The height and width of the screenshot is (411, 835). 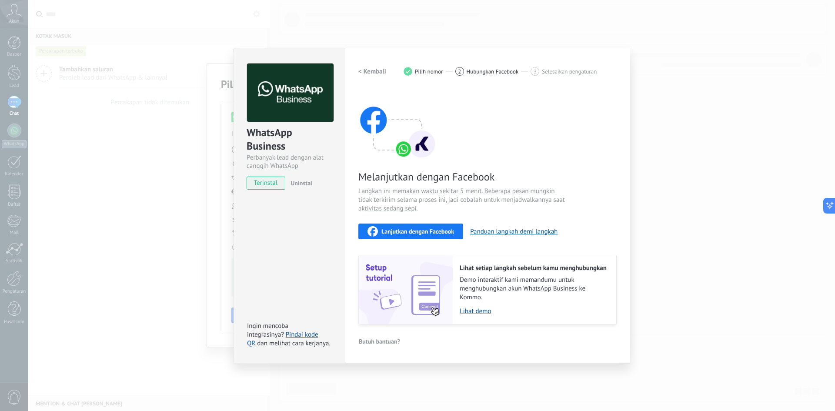 What do you see at coordinates (300, 183) in the screenshot?
I see `button: Uninstal` at bounding box center [300, 183].